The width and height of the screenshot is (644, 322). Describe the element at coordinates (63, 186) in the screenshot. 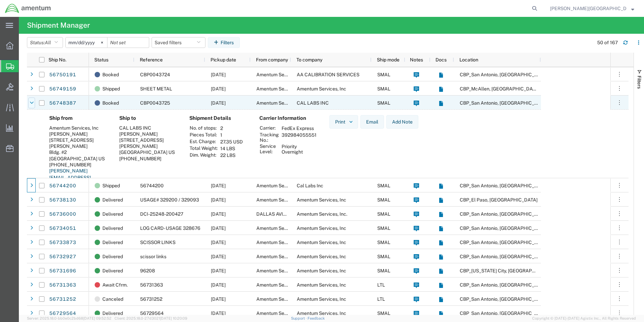

I see `a: 56744200` at that location.